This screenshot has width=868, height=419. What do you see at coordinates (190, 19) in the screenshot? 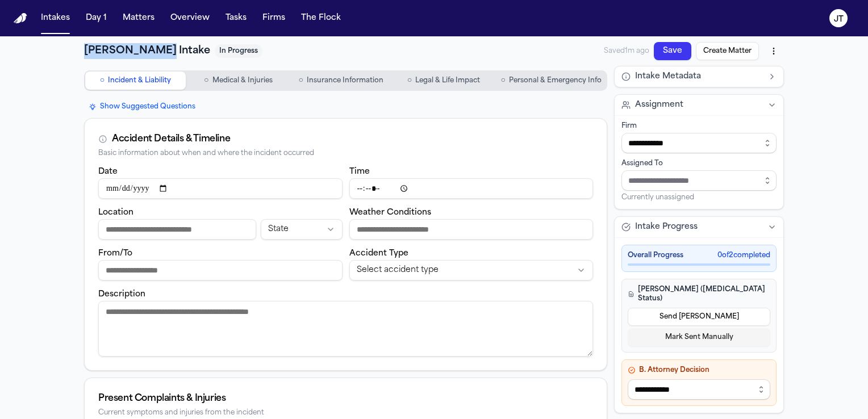
I see `a: Overview` at bounding box center [190, 19].